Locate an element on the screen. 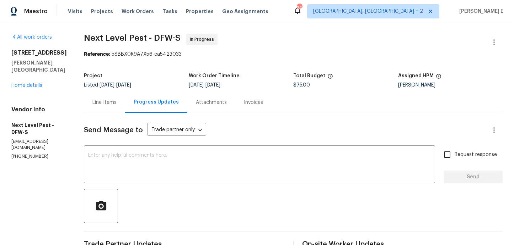 The height and width of the screenshot is (245, 514). span: Maestro is located at coordinates (36, 11).